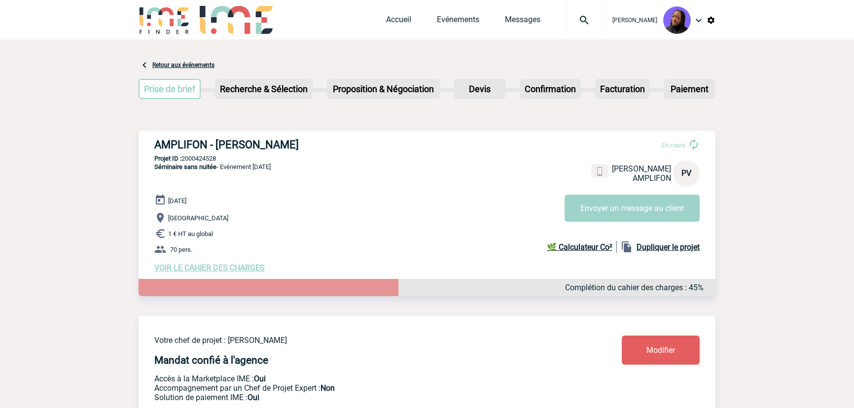 This screenshot has height=408, width=854. What do you see at coordinates (398, 22) in the screenshot?
I see `a: Accueil` at bounding box center [398, 22].